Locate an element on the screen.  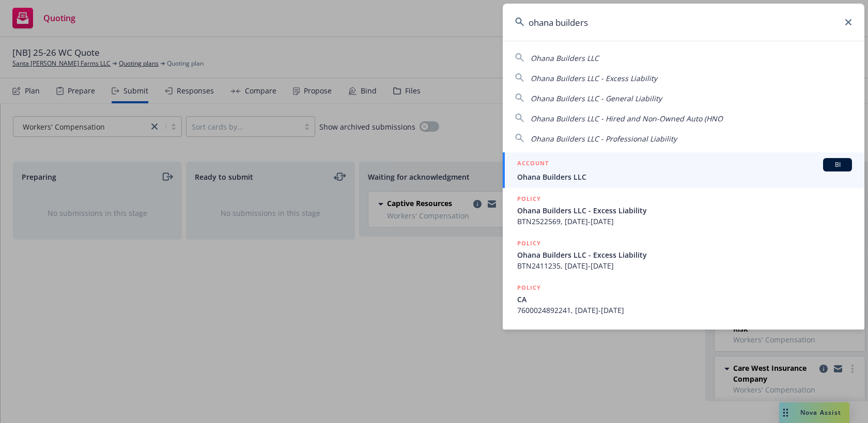
span: CA is located at coordinates (684, 299).